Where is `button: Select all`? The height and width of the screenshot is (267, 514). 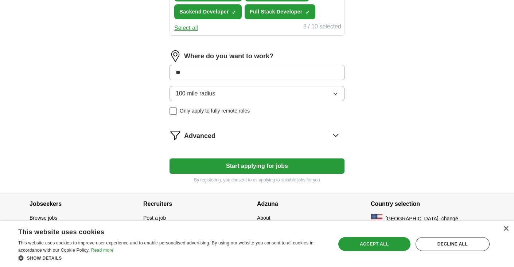
button: Select all is located at coordinates (186, 28).